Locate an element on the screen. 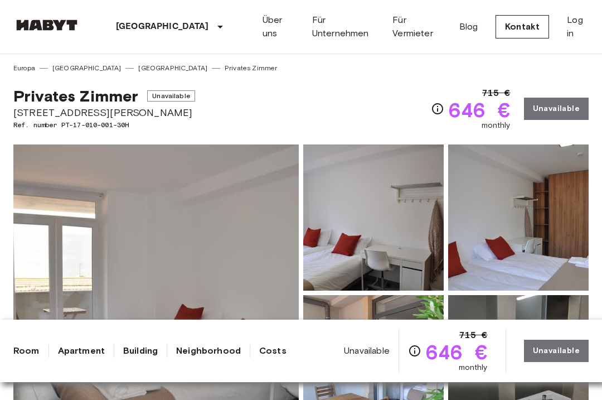 This screenshot has width=602, height=400. a: Building is located at coordinates (141, 351).